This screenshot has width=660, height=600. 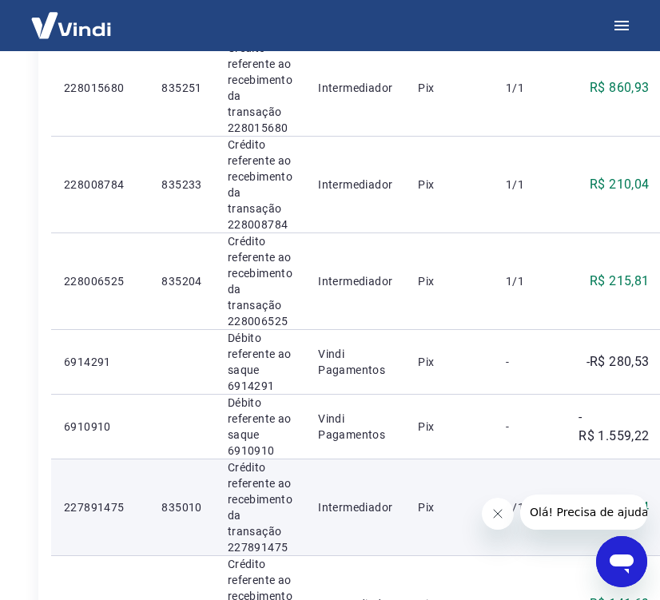 What do you see at coordinates (260, 281) in the screenshot?
I see `p: Crédito referente ao recebimento da transação 228006525` at bounding box center [260, 281].